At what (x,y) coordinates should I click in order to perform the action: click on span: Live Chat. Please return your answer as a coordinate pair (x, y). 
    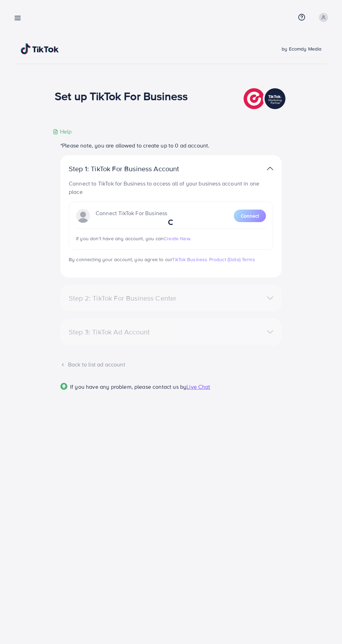
    Looking at the image, I should click on (198, 387).